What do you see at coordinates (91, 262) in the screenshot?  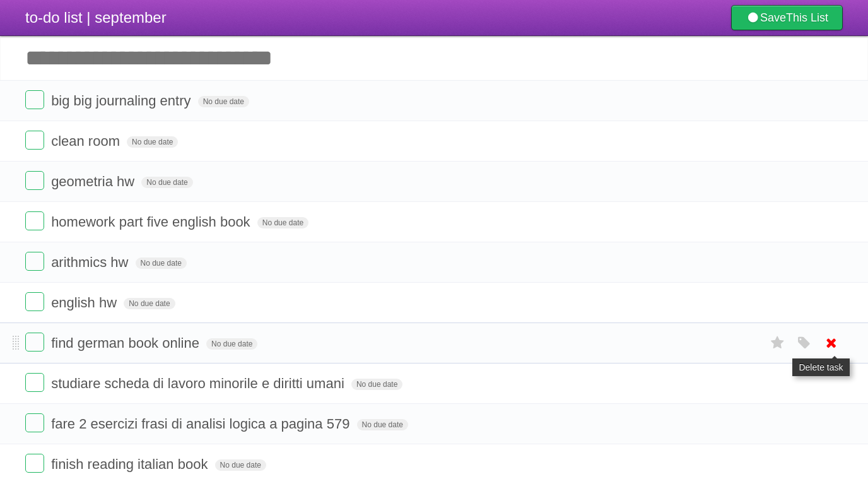 I see `span: arithmics hw` at bounding box center [91, 262].